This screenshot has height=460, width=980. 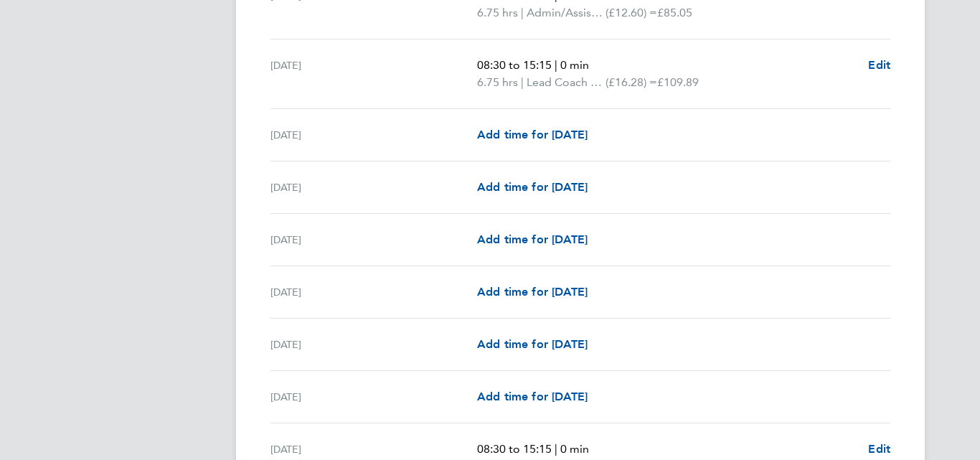 What do you see at coordinates (678, 82) in the screenshot?
I see `span: £109.89` at bounding box center [678, 82].